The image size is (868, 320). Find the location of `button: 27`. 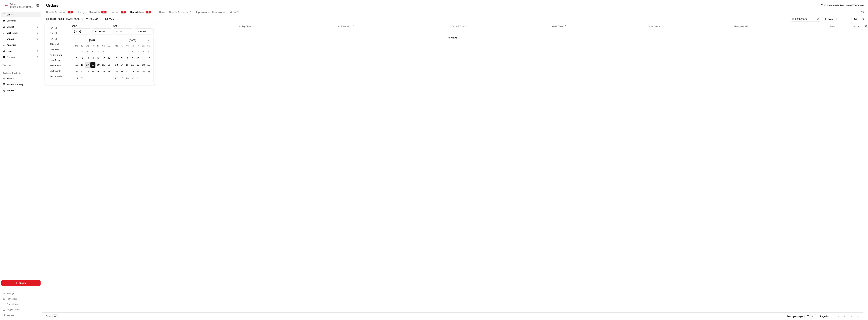

button: 27 is located at coordinates (116, 78).